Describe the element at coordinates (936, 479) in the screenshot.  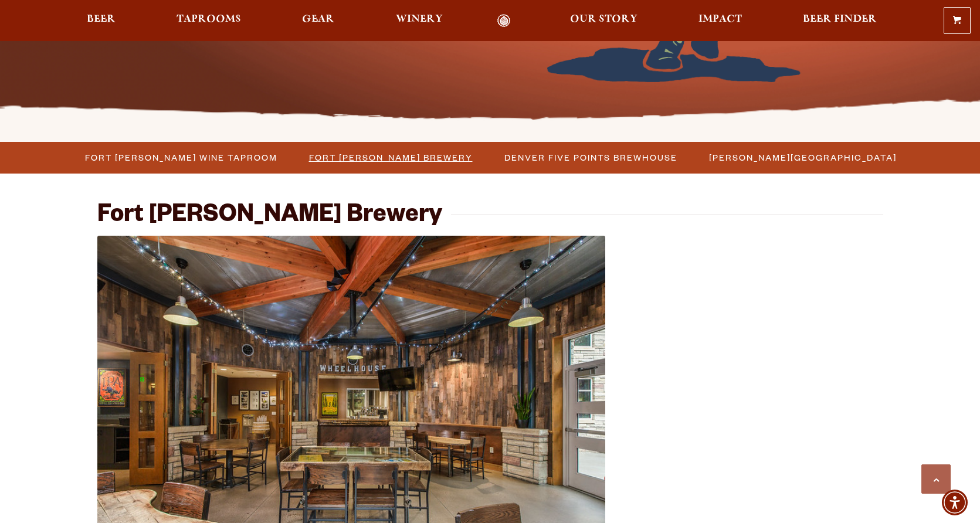
I see `a: Scroll to top` at that location.